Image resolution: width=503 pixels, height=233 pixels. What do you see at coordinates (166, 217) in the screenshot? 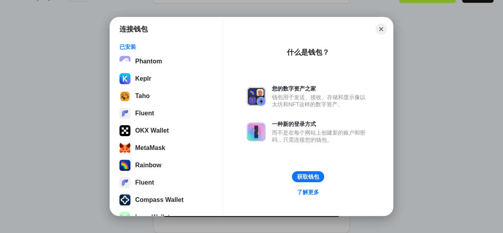
I see `button: Leap Wallet` at bounding box center [166, 217].